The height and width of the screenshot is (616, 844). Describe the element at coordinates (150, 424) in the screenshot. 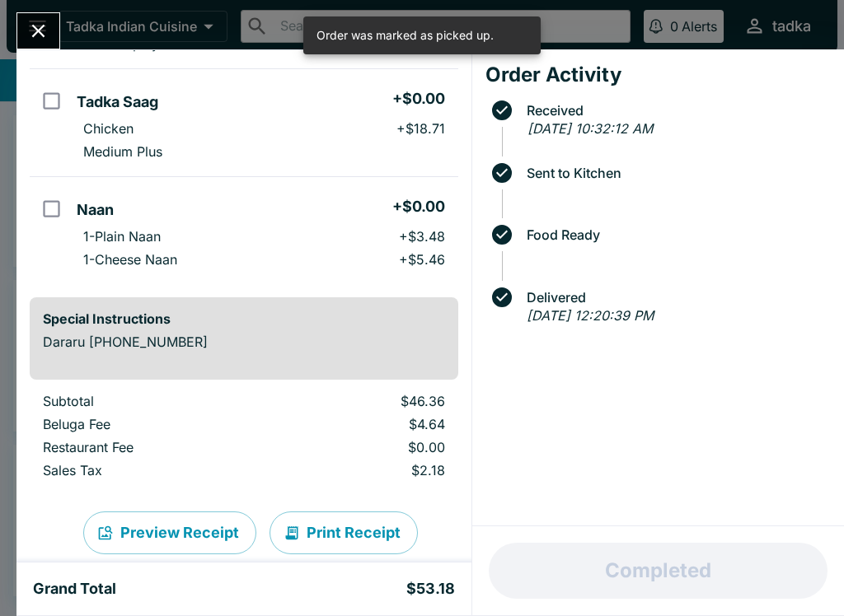

I see `p: Beluga Fee` at that location.